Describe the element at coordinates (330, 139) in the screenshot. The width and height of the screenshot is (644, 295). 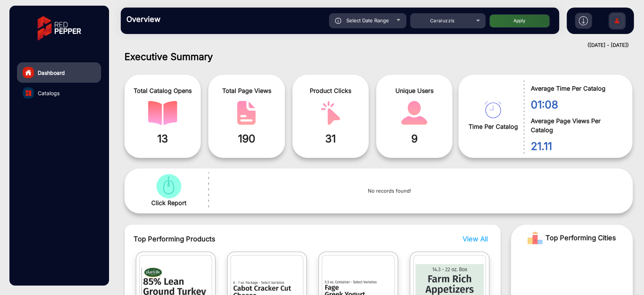
I see `span: 31` at that location.